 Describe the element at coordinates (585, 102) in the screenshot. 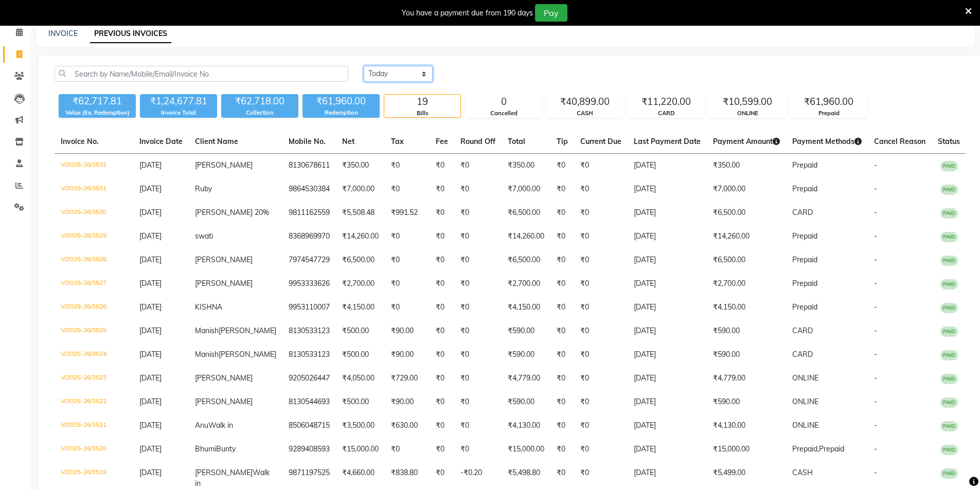

I see `div: ₹40,899.00` at that location.